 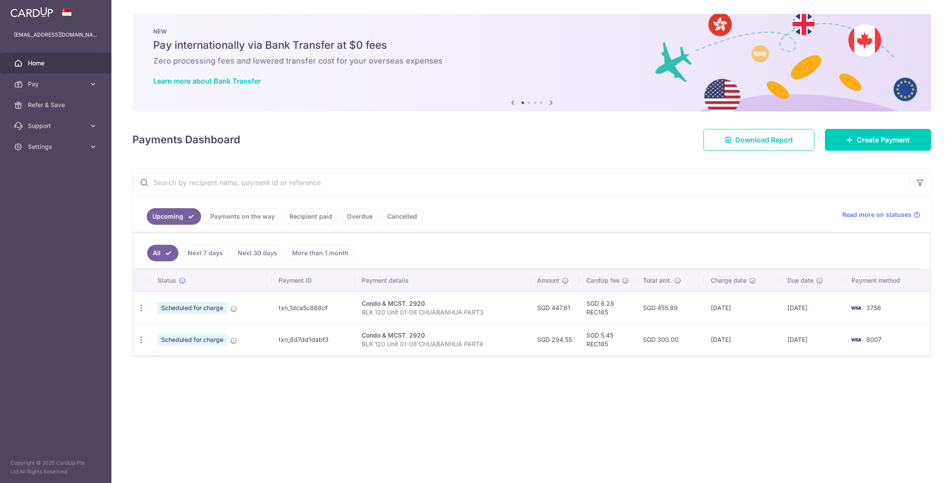 I want to click on td: SGD 294.55, so click(x=555, y=339).